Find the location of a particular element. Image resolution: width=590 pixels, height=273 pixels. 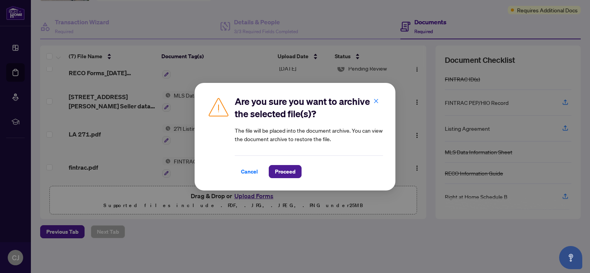

span: Proceed is located at coordinates (285, 172).